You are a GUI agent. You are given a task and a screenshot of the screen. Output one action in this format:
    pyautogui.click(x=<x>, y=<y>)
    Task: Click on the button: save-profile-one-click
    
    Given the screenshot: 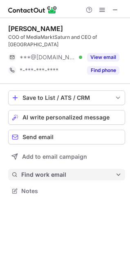 What is the action you would take?
    pyautogui.click(x=67, y=98)
    